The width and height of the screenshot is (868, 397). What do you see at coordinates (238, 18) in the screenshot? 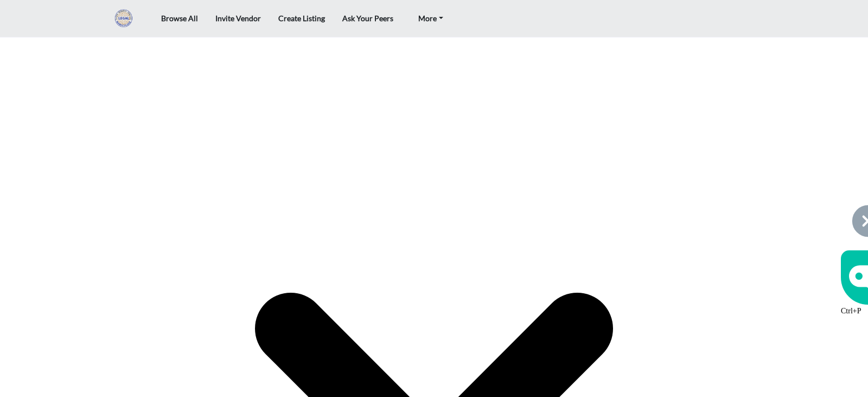
I see `a: Invite Vendor` at bounding box center [238, 18].